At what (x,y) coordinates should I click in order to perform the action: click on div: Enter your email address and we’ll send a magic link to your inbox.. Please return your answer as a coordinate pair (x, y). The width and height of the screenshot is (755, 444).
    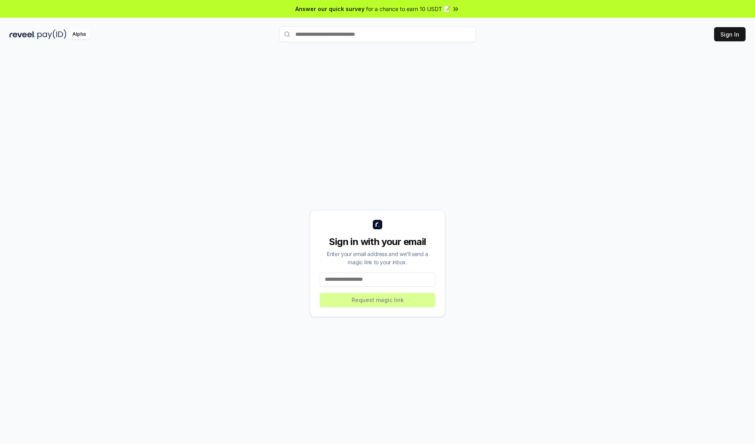
    Looking at the image, I should click on (377, 258).